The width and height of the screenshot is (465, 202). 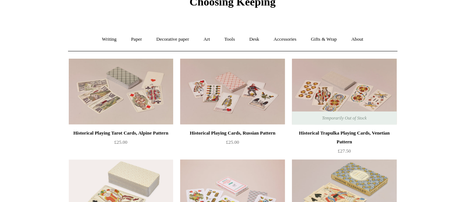 I want to click on a: Gifts & Wrap, so click(x=323, y=39).